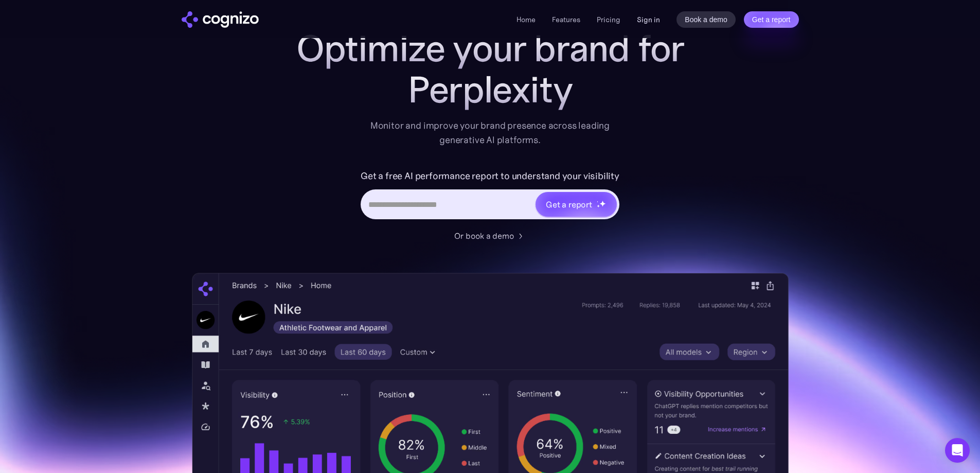 Image resolution: width=980 pixels, height=473 pixels. What do you see at coordinates (484, 236) in the screenshot?
I see `div: Or book a demo` at bounding box center [484, 236].